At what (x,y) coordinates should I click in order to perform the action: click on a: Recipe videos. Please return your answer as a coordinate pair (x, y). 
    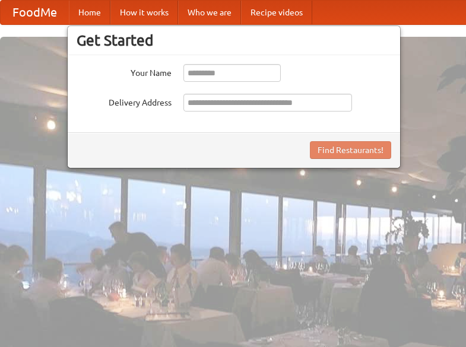
    Looking at the image, I should click on (277, 12).